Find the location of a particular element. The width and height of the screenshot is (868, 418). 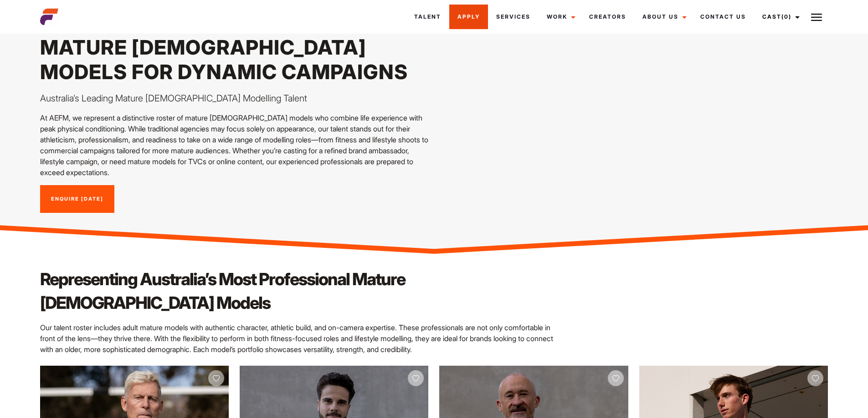

a: Creators is located at coordinates (607, 17).